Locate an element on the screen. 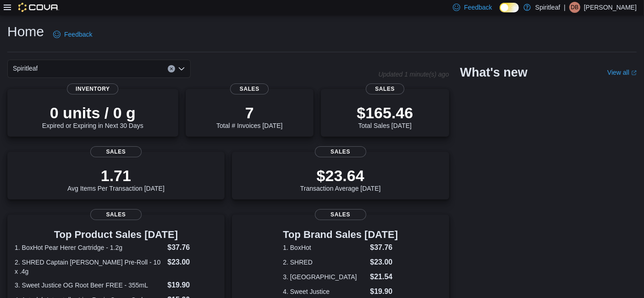 Image resolution: width=644 pixels, height=298 pixels. a: View allExternal link is located at coordinates (622, 73).